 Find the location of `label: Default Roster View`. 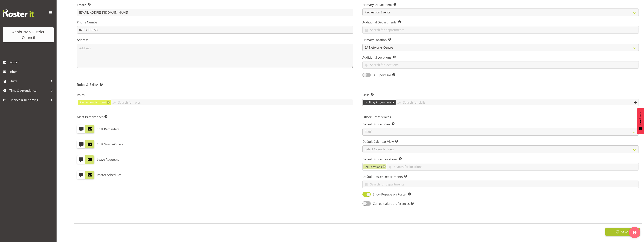

label: Default Roster View is located at coordinates (501, 124).